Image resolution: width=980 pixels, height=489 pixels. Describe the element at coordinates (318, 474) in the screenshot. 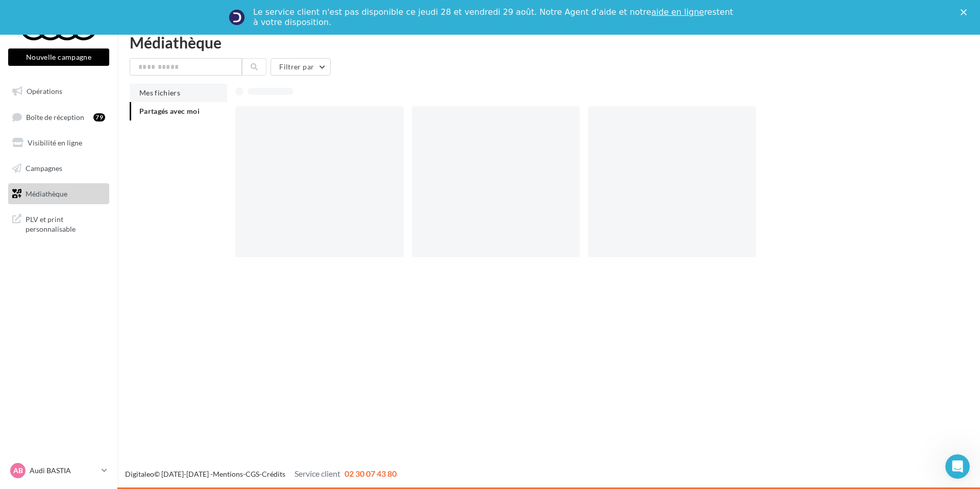

I see `span: Service client` at that location.